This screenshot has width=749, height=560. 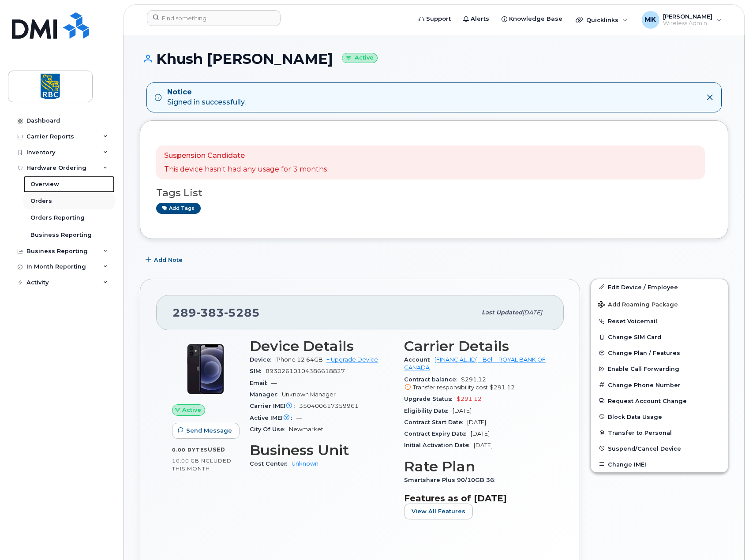 I want to click on h3: Device Details, so click(x=322, y=346).